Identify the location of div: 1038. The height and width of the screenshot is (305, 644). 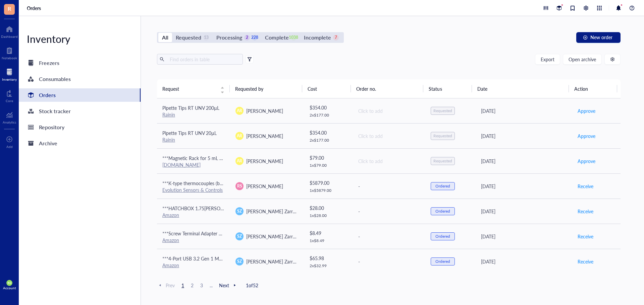
(294, 38).